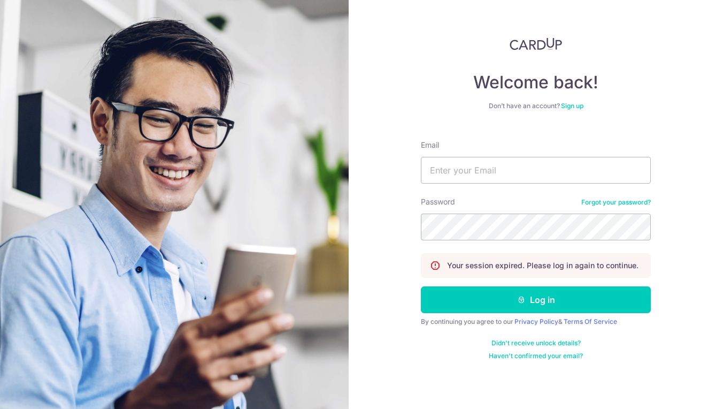  Describe the element at coordinates (536, 322) in the screenshot. I see `div: By continuing you agree to our &` at that location.